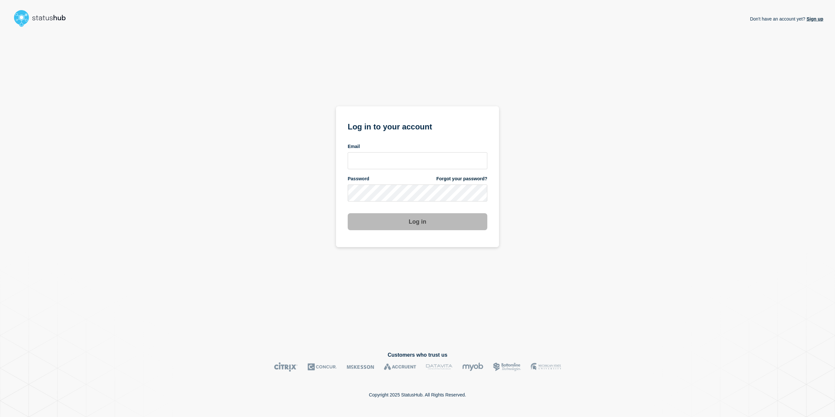 The height and width of the screenshot is (417, 835). What do you see at coordinates (354, 146) in the screenshot?
I see `span: Email` at bounding box center [354, 146].